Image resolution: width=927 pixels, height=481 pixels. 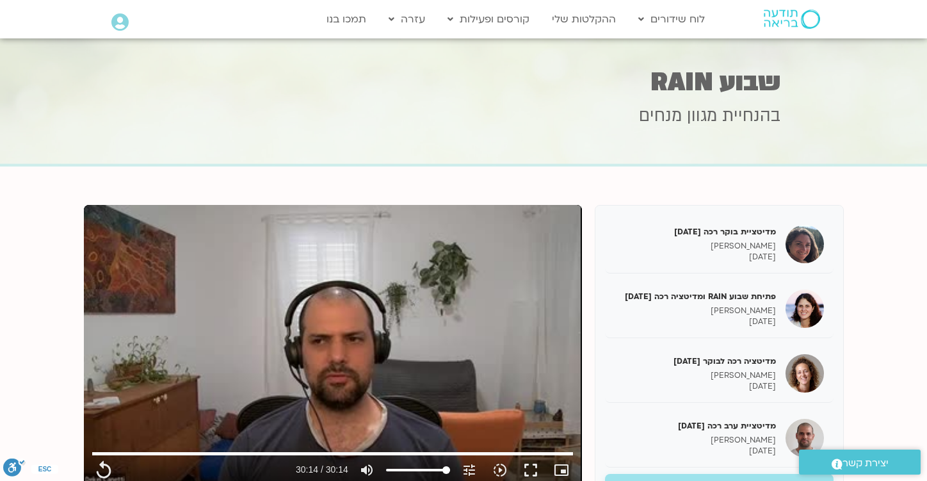 What do you see at coordinates (751, 116) in the screenshot?
I see `span: בהנחיית` at bounding box center [751, 116].